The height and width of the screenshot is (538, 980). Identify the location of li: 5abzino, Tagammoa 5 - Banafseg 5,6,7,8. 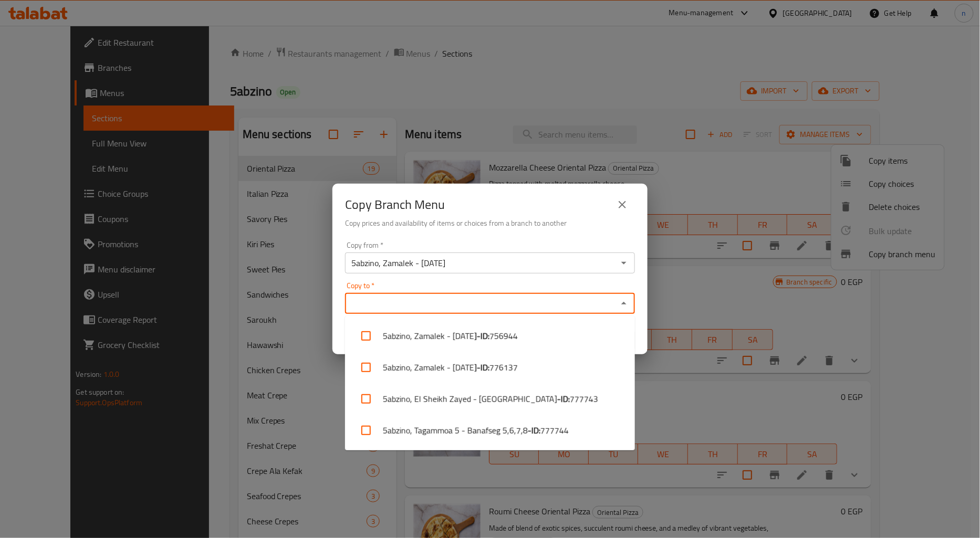
(490, 431).